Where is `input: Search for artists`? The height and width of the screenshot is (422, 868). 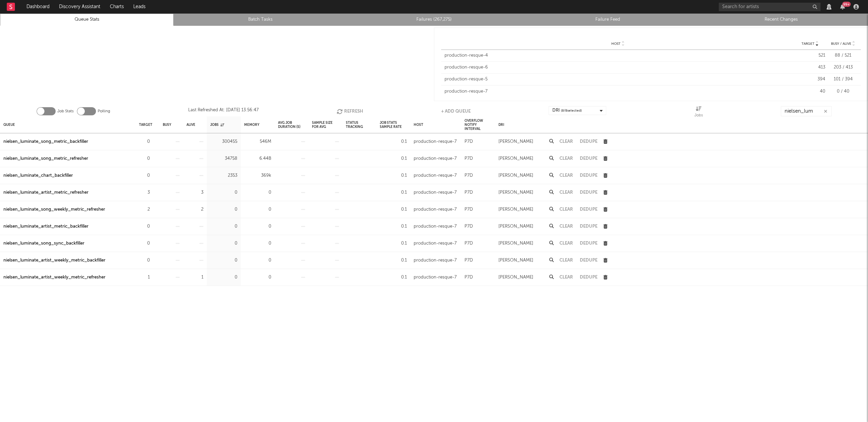 input: Search for artists is located at coordinates (769, 7).